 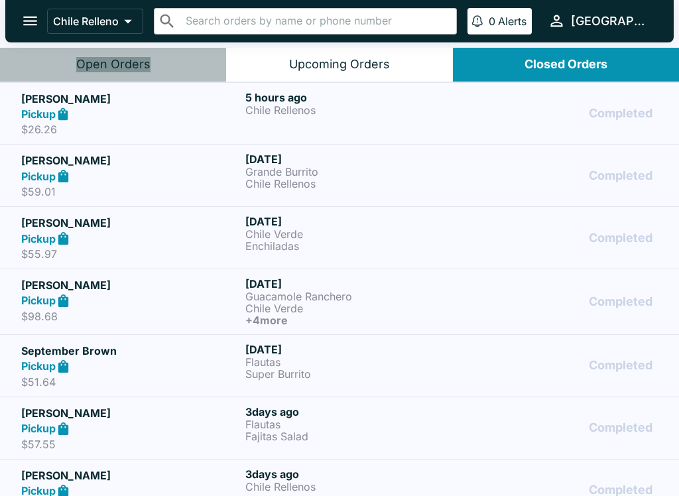 What do you see at coordinates (86, 21) in the screenshot?
I see `p: Chile Relleno` at bounding box center [86, 21].